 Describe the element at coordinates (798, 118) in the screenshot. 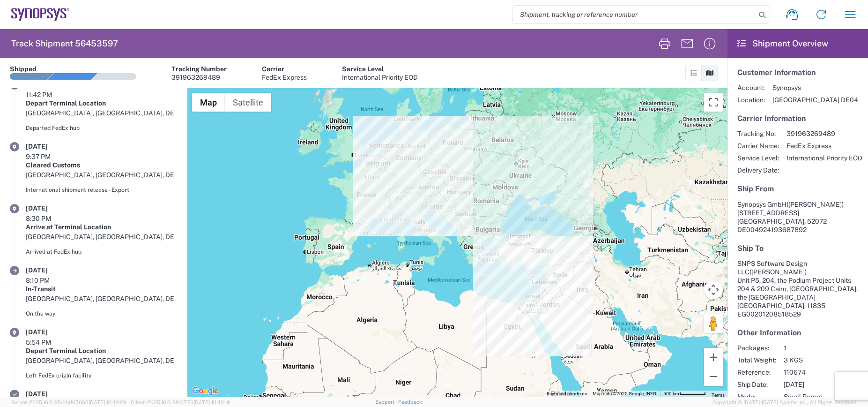

I see `h5: Carrier Information` at that location.